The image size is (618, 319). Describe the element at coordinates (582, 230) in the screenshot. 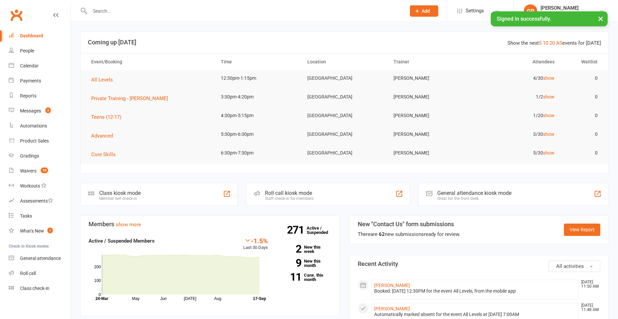

I see `a: View Report` at that location.